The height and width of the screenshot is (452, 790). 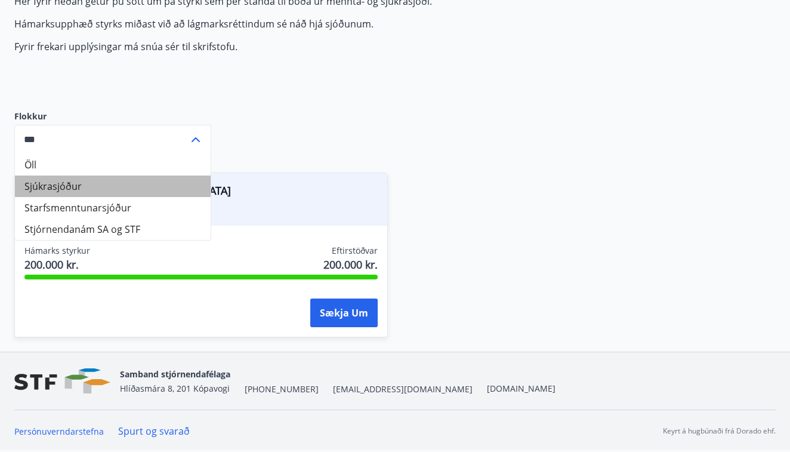 I want to click on button: Sækja um, so click(x=344, y=313).